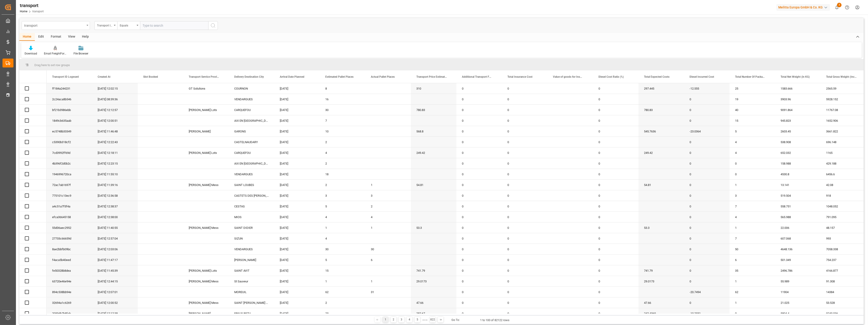  What do you see at coordinates (844, 217) in the screenshot?
I see `div: 791.095` at bounding box center [844, 217].